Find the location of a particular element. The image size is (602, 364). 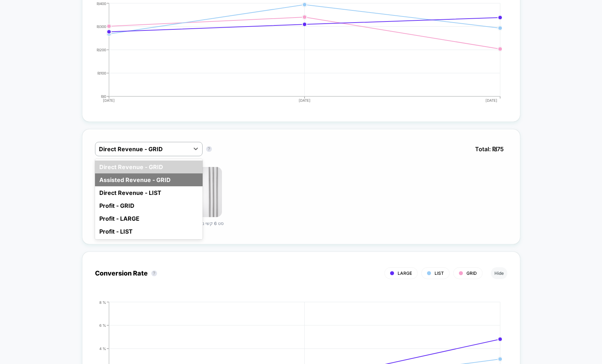

div: Assisted Revenue - GRID is located at coordinates (149, 180).